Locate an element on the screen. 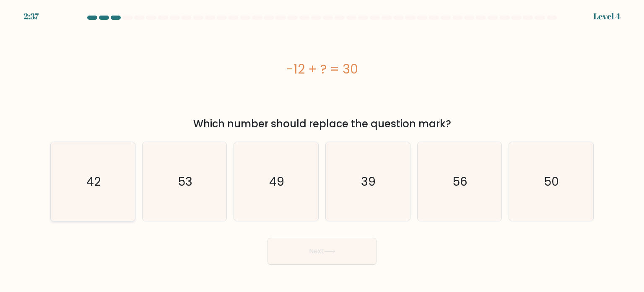 This screenshot has width=644, height=292. text: 42 is located at coordinates (93, 181).